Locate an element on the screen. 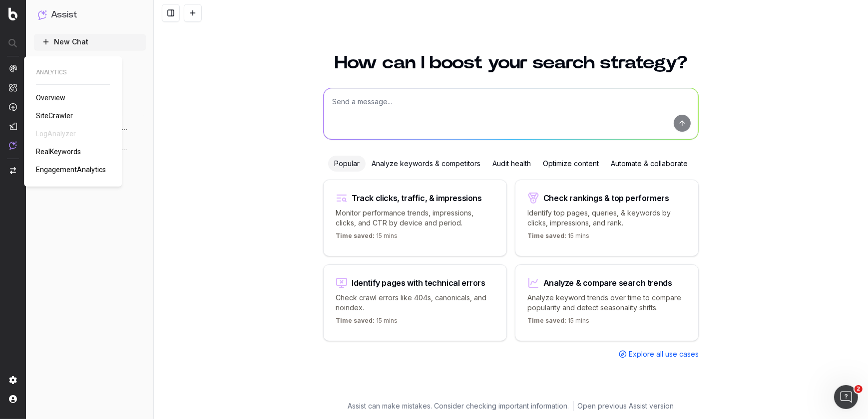  p: Analyze keyword trends over time to compare popularity and detect seasonality shifts. is located at coordinates (606, 303).